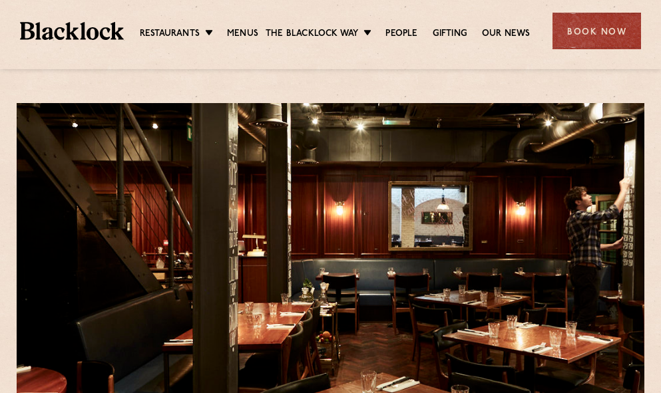 The width and height of the screenshot is (661, 393). I want to click on a: Gifting, so click(450, 35).